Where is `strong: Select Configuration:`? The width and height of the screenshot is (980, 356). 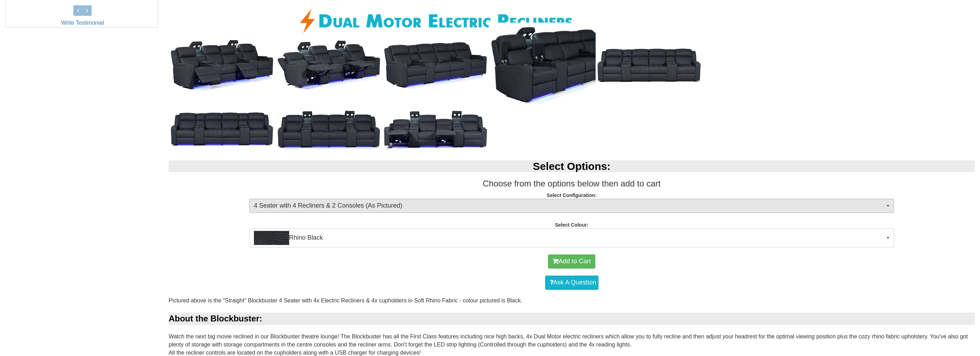
strong: Select Configuration: is located at coordinates (571, 195).